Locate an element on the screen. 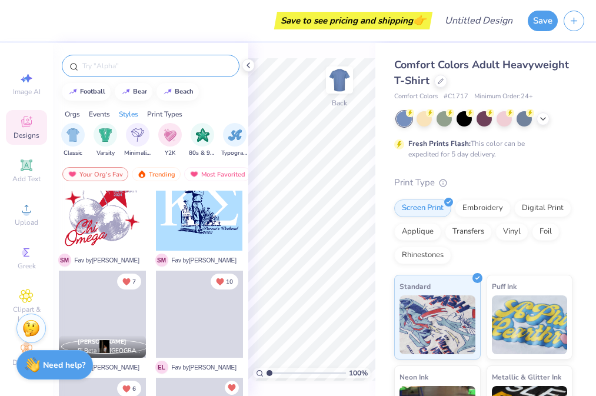 Image resolution: width=596 pixels, height=396 pixels. div: Transfers is located at coordinates (468, 232).